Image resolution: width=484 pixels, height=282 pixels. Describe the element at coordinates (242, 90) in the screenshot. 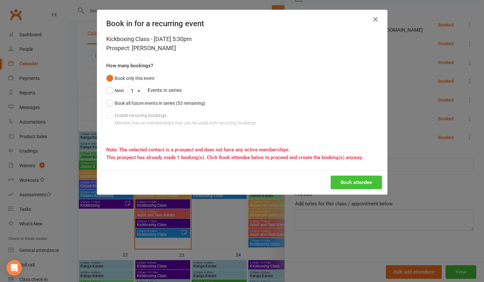

I see `div: Events in series` at that location.